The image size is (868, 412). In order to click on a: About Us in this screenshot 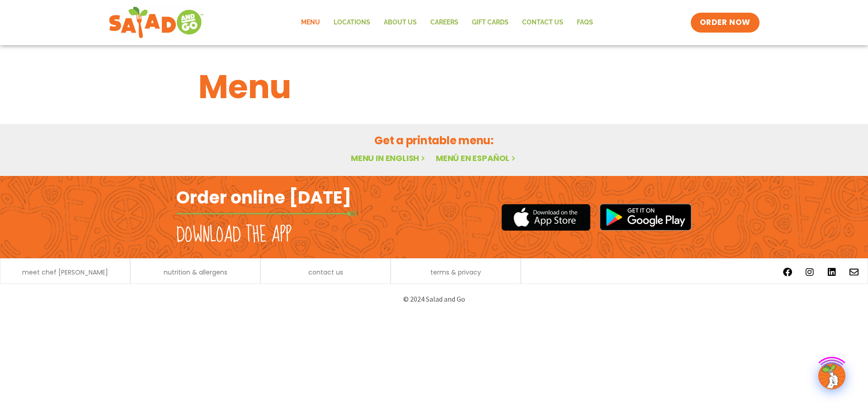, I will do `click(400, 23)`.